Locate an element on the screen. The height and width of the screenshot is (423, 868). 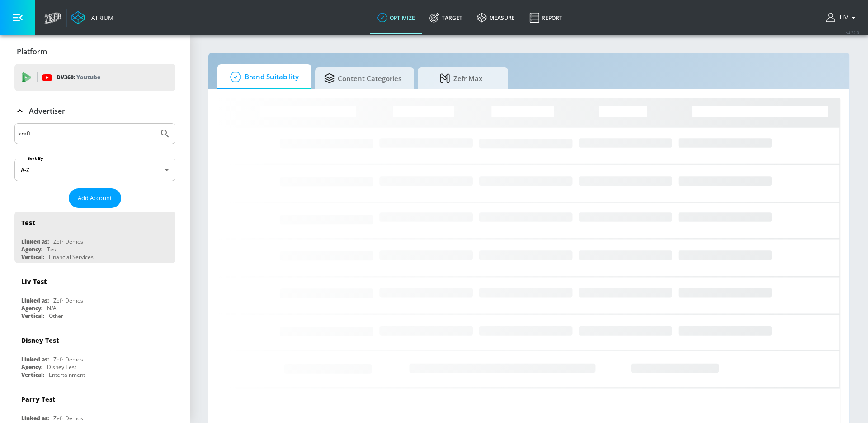
div: DV360: Youtube is located at coordinates (95, 77).